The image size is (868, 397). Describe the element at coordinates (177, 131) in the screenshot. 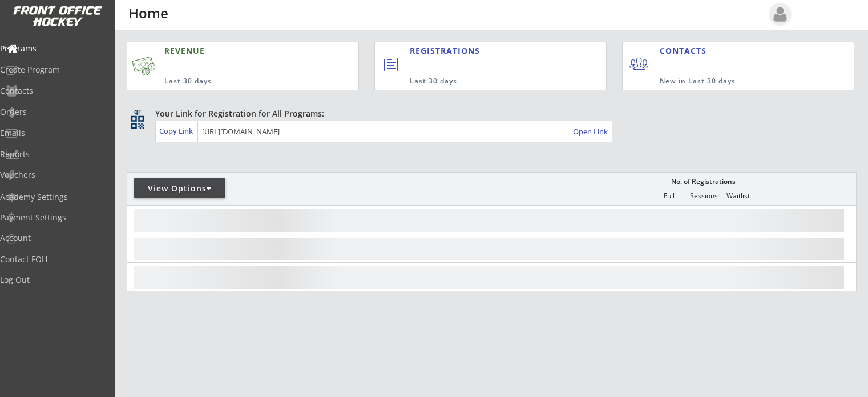

I see `div: Copy Link` at that location.